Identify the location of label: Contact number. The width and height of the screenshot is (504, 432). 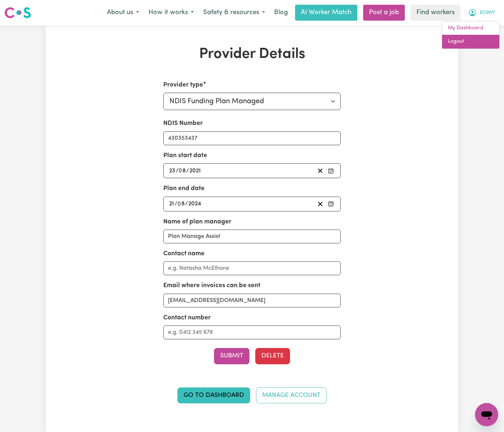
(187, 318).